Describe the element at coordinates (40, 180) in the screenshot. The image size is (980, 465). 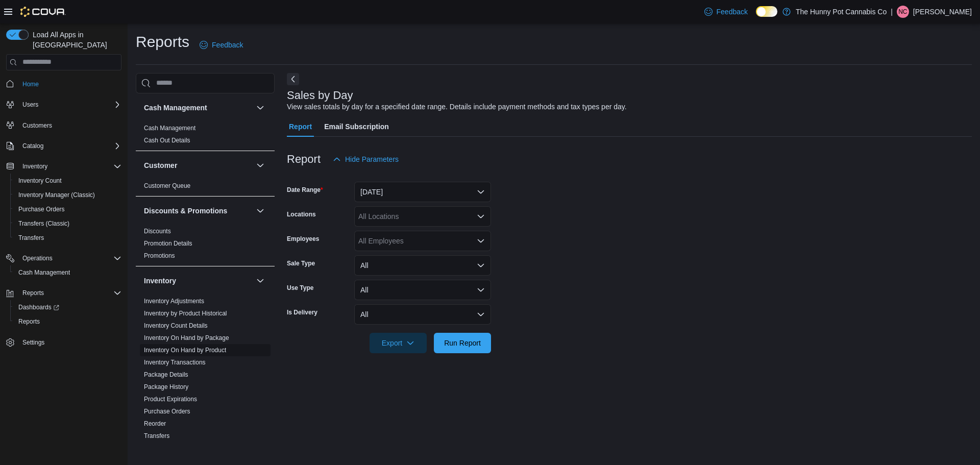
I see `a: Inventory Count` at that location.